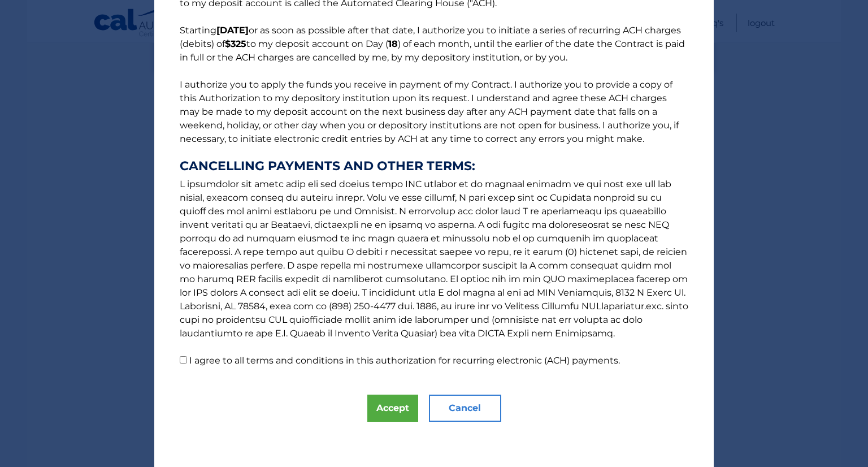 Image resolution: width=868 pixels, height=467 pixels. What do you see at coordinates (392, 44) in the screenshot?
I see `b: 18` at bounding box center [392, 44].